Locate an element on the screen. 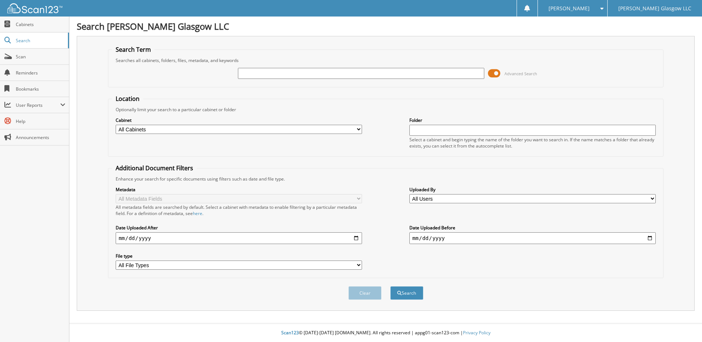  div: Chat Widget is located at coordinates (684, 325).